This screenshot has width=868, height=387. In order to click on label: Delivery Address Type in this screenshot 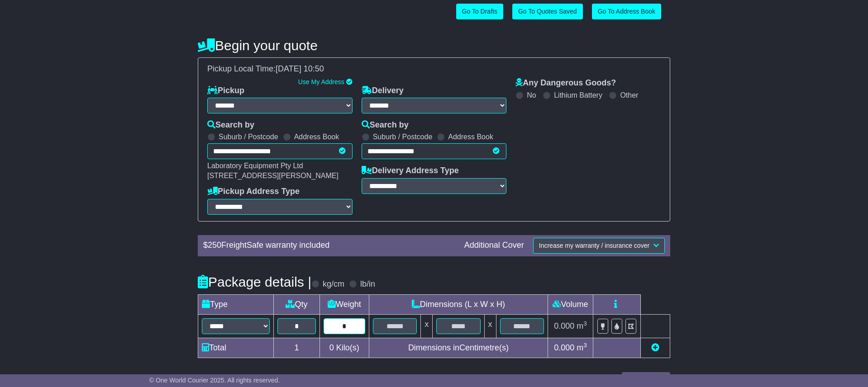, I will do `click(410, 171)`.